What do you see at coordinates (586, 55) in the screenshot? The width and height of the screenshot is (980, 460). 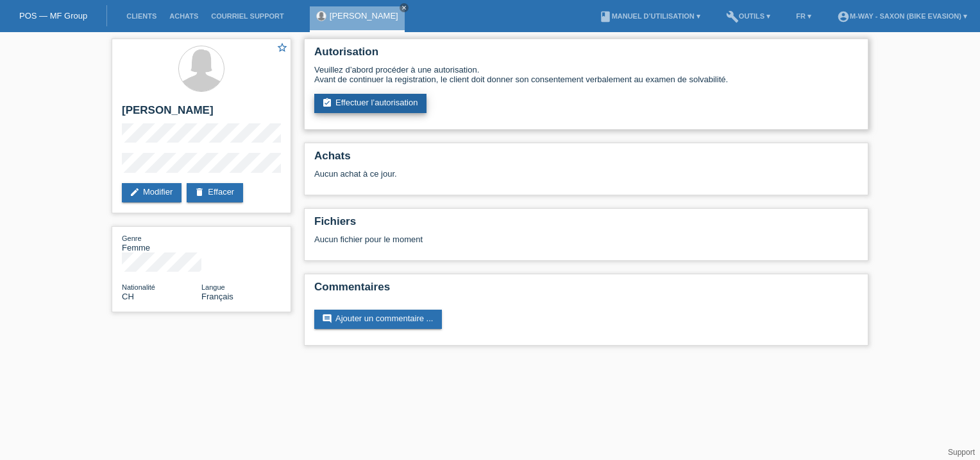 I see `h2: Autorisation` at bounding box center [586, 55].